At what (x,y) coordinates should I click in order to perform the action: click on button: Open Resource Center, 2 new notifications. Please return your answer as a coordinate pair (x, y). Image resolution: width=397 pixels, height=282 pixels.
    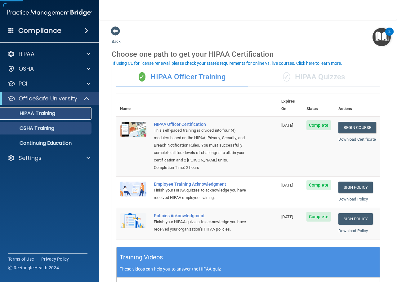
    Looking at the image, I should click on (382, 37).